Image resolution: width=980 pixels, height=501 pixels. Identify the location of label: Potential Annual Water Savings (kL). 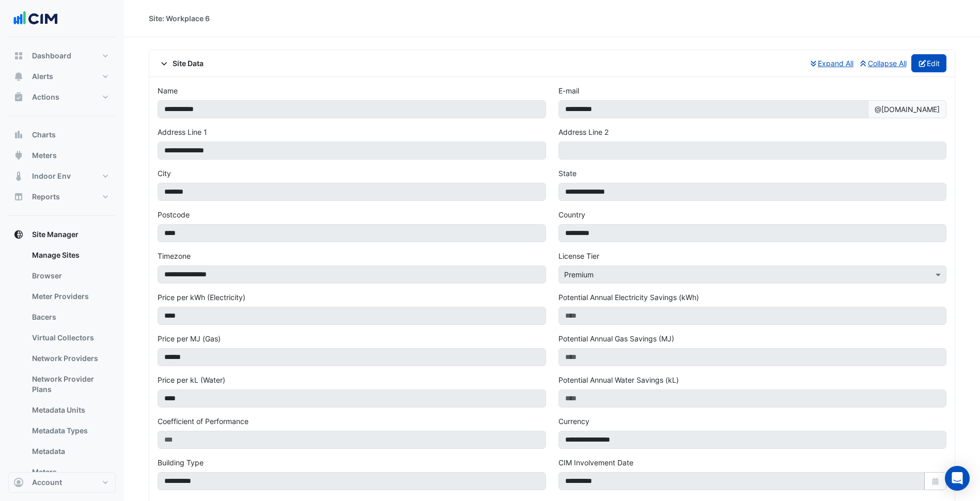
(618, 379).